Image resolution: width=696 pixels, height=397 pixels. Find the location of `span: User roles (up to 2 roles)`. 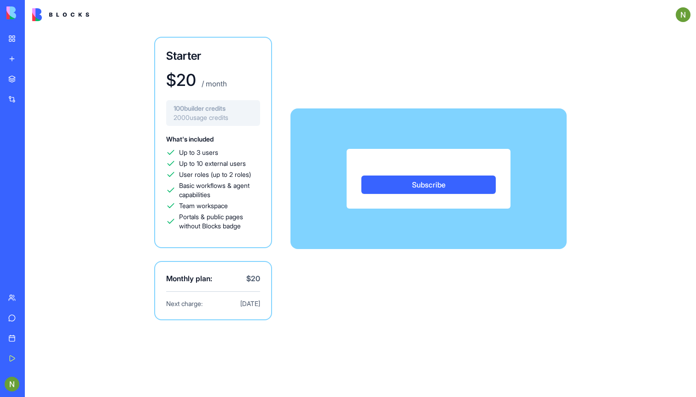

span: User roles (up to 2 roles) is located at coordinates (215, 175).